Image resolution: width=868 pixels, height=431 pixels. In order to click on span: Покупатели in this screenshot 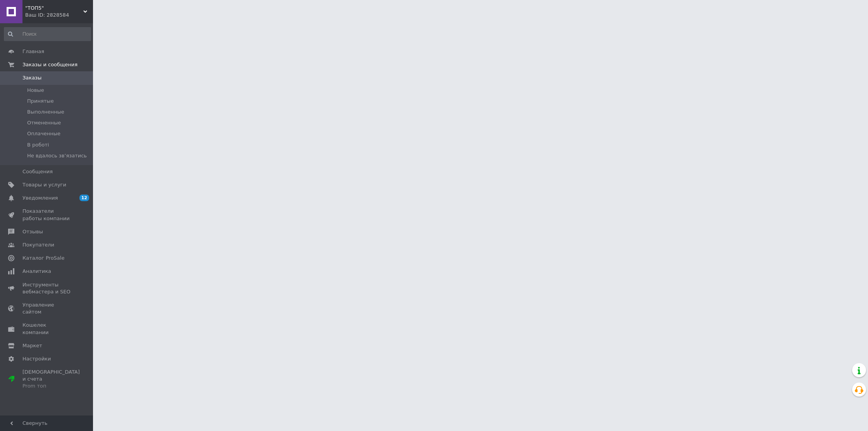, I will do `click(38, 245)`.